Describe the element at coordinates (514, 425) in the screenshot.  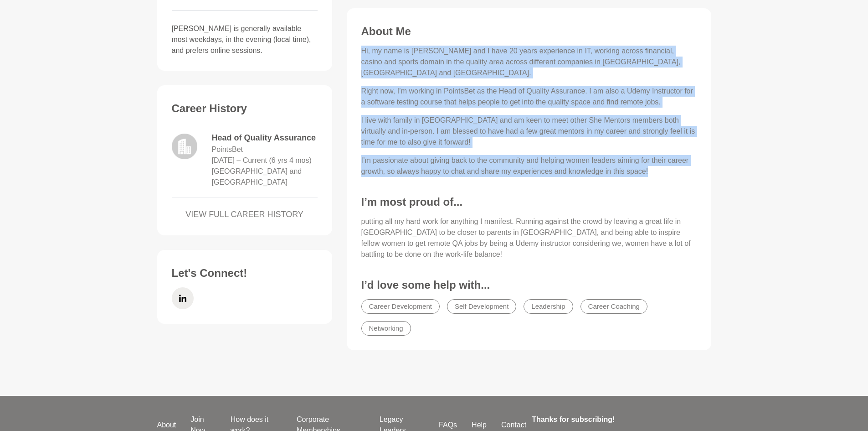
I see `a: Contact` at that location.